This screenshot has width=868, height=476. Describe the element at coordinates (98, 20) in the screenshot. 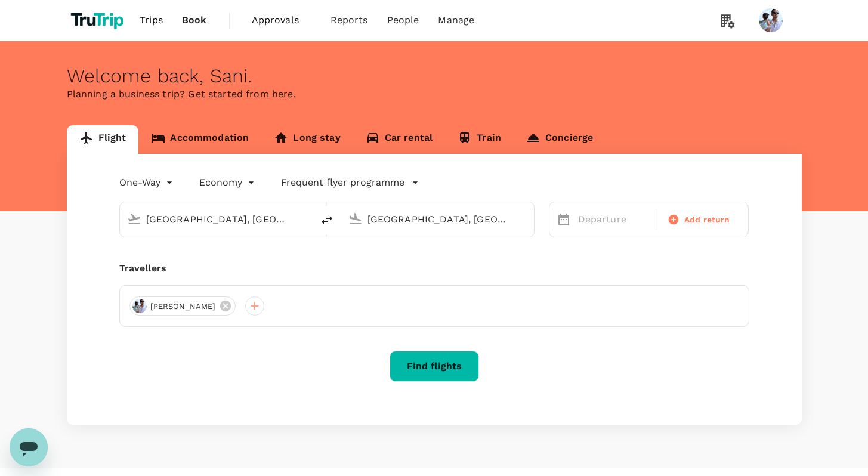

I see `img: TruTrip logo` at that location.